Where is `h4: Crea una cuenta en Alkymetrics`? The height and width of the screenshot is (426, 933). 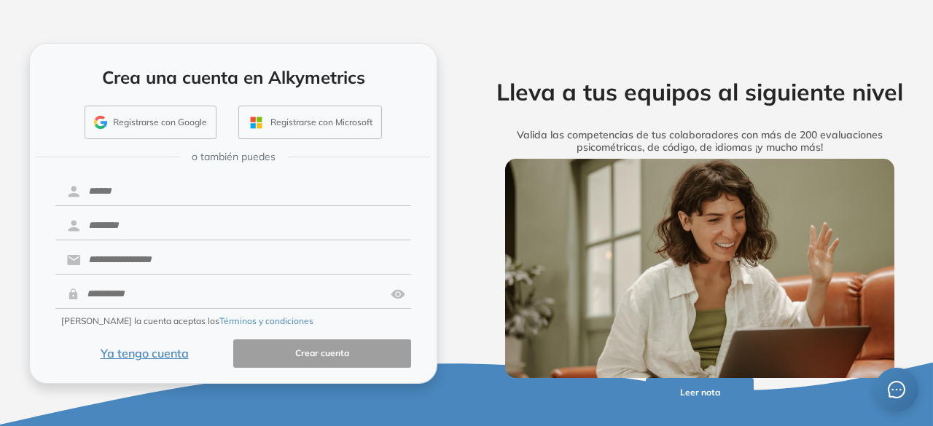 h4: Crea una cuenta en Alkymetrics is located at coordinates (233, 77).